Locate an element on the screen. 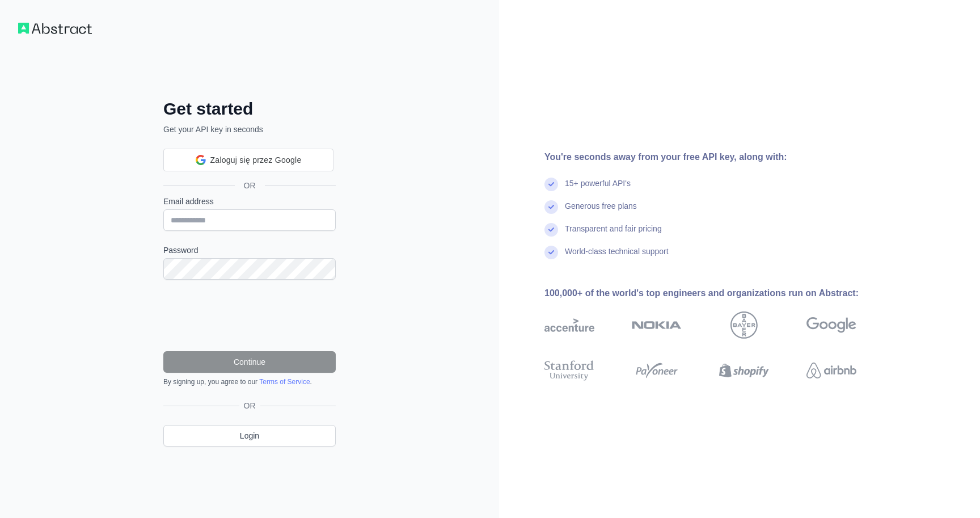  div: 15+ powerful API's is located at coordinates (598, 189).